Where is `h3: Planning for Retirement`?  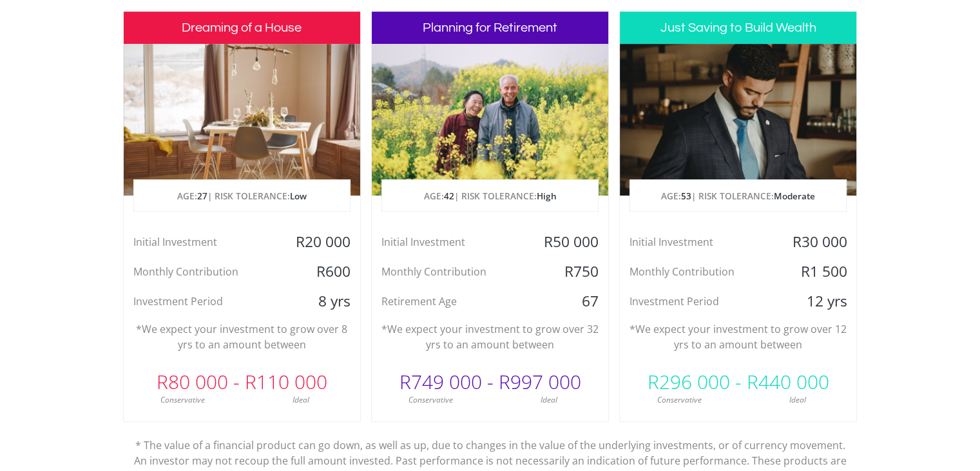 h3: Planning for Retirement is located at coordinates (490, 27).